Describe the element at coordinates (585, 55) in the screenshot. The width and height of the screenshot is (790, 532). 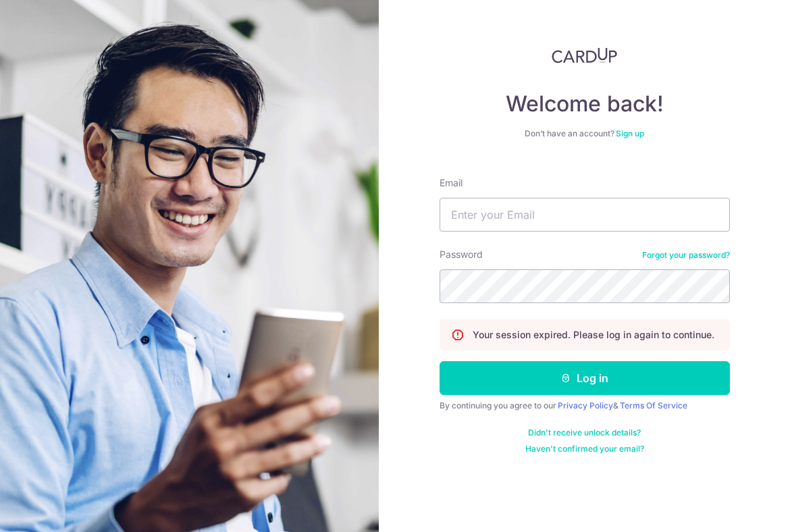
I see `img: CardUp Logo` at that location.